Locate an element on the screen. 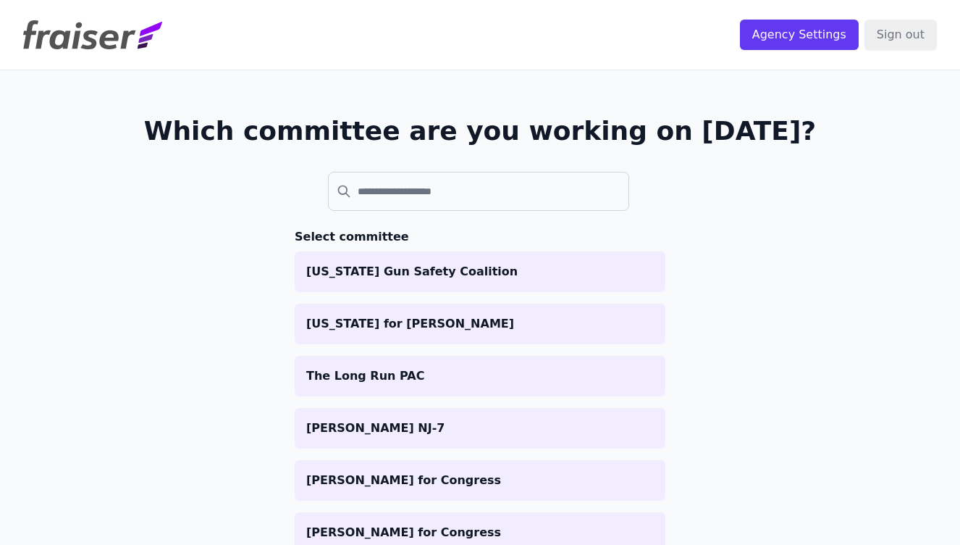  img: Fraiser Logo is located at coordinates (93, 35).